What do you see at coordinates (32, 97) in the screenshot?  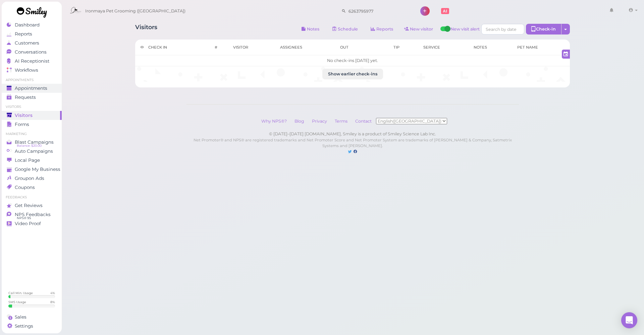 I see `a: Requests` at bounding box center [32, 97].